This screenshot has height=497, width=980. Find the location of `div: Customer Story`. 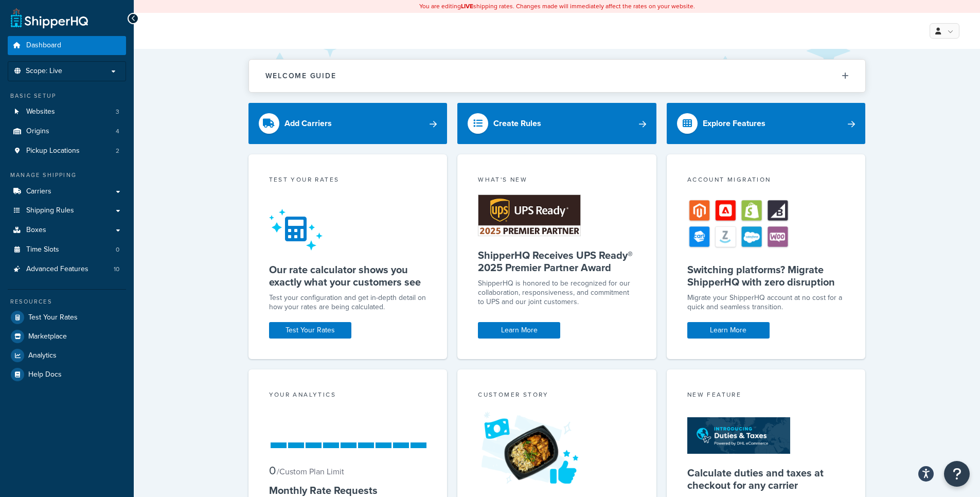

div: Customer Story is located at coordinates (557, 396).